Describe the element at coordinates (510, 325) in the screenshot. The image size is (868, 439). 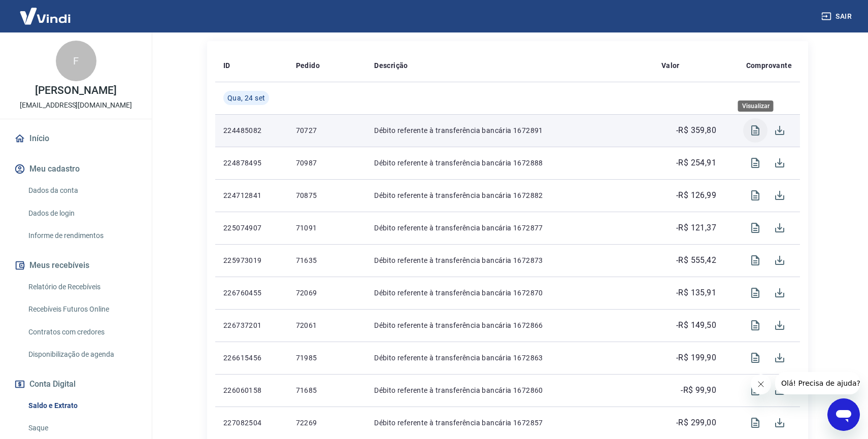
I see `p: Débito referente à transferência bancária 1672866` at that location.